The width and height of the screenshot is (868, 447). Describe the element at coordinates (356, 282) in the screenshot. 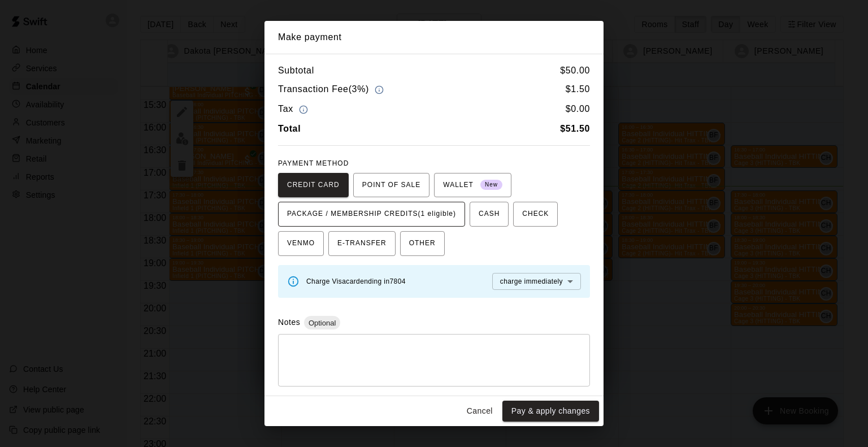

I see `span: Charge Visa card ending in 7804` at that location.